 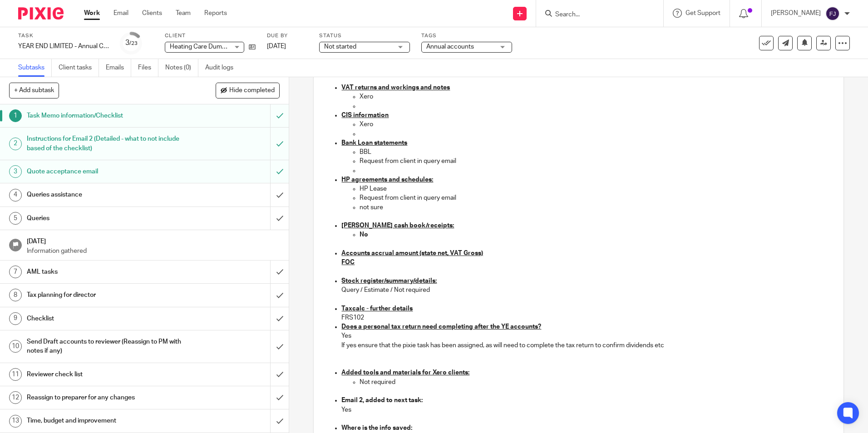 I want to click on div: YEAR END LIMITED - Annual COMPANY accounts and CT600 return, so click(x=63, y=47).